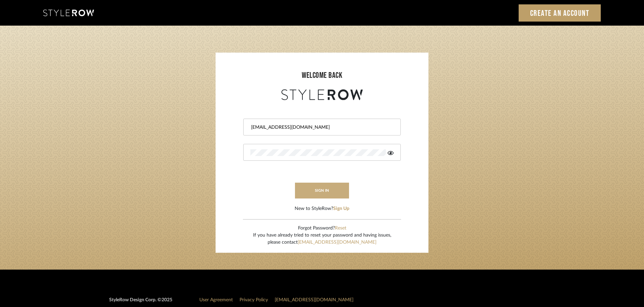 This screenshot has height=307, width=644. What do you see at coordinates (322, 228) in the screenshot?
I see `div: Forgot Password?` at bounding box center [322, 228].